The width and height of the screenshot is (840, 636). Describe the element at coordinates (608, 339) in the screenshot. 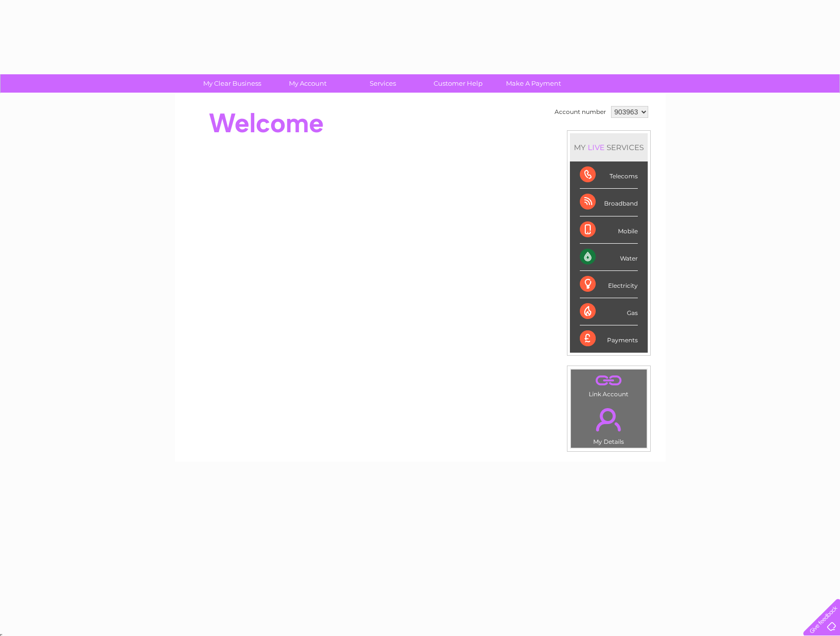

I see `div: Payments` at that location.